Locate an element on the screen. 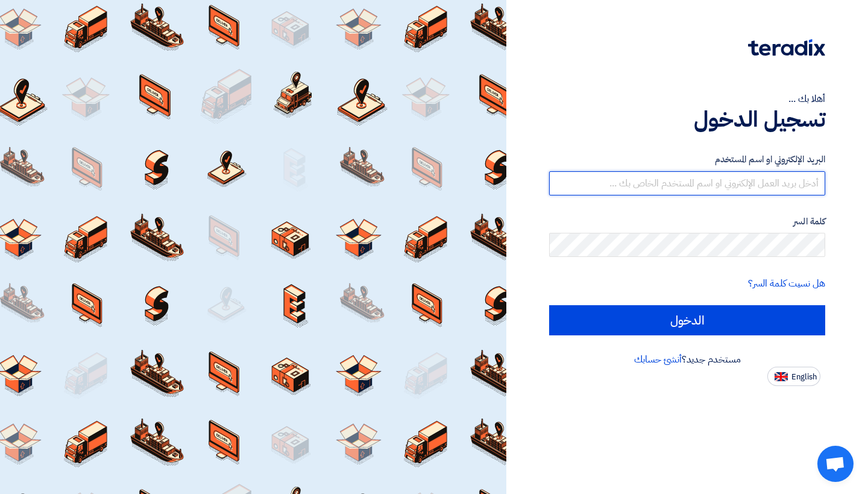  label: كلمة السر is located at coordinates (687, 221).